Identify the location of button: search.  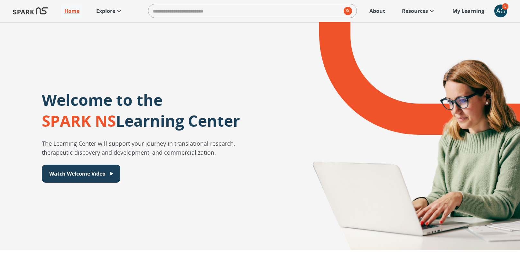
(346, 11).